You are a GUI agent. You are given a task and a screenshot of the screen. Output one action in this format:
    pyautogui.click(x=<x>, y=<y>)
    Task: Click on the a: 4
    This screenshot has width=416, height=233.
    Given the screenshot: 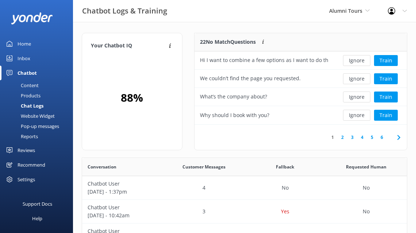 What is the action you would take?
    pyautogui.click(x=362, y=137)
    